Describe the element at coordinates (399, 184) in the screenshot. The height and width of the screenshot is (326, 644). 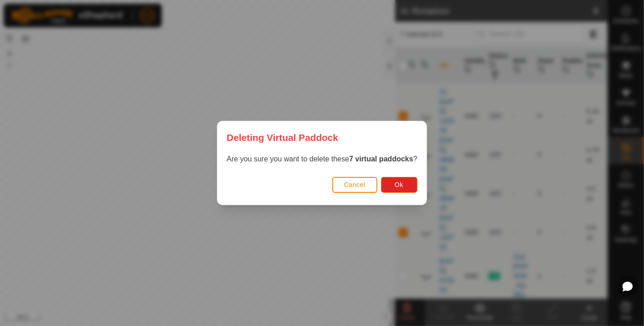
I see `span: Ok` at that location.